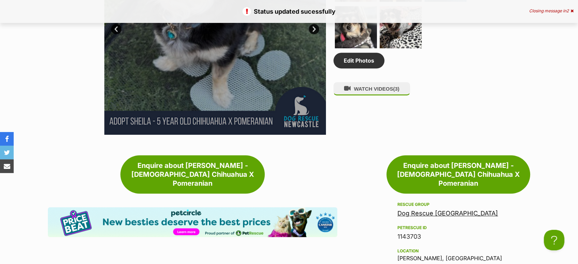 This screenshot has height=264, width=578. I want to click on img: Pet Circle promo banner, so click(193, 222).